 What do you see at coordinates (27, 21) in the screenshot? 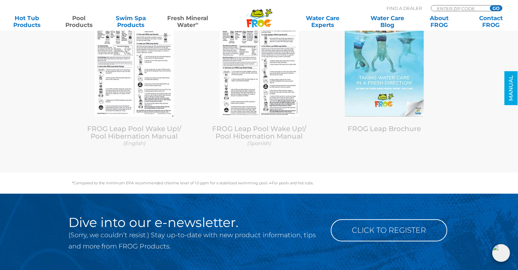
I see `a: Hot TubProducts` at bounding box center [27, 21].